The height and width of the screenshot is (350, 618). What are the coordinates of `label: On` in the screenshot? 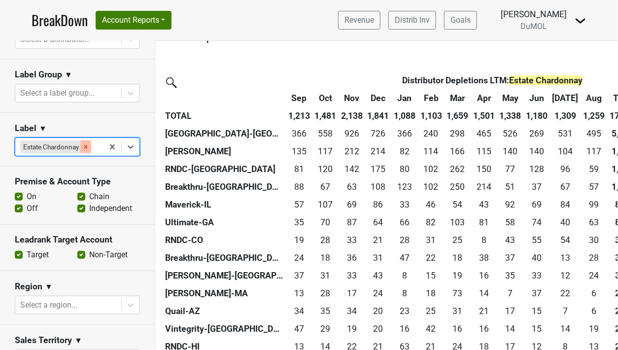 It's located at (32, 197).